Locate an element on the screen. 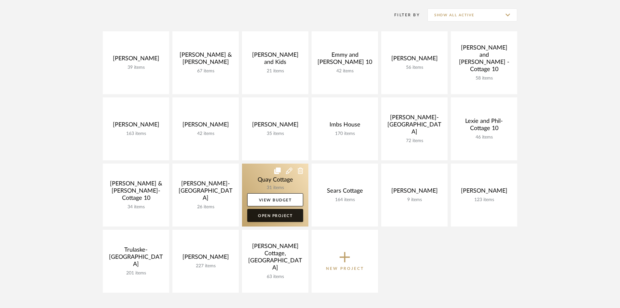 The image size is (620, 308). div: 21 items is located at coordinates (275, 71).